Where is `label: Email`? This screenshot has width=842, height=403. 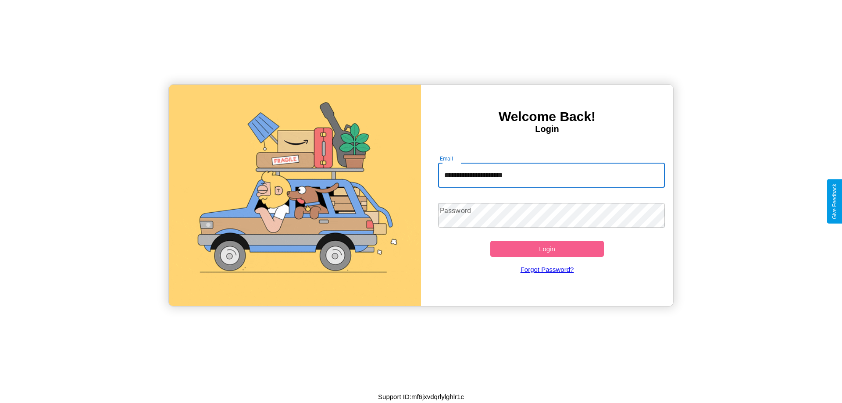
label: Email is located at coordinates (446, 158).